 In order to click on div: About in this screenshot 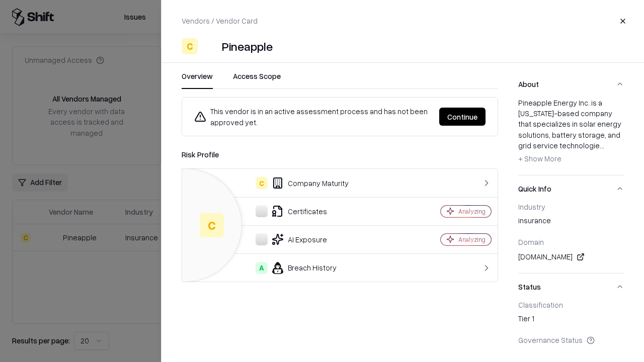, I will do `click(571, 136)`.